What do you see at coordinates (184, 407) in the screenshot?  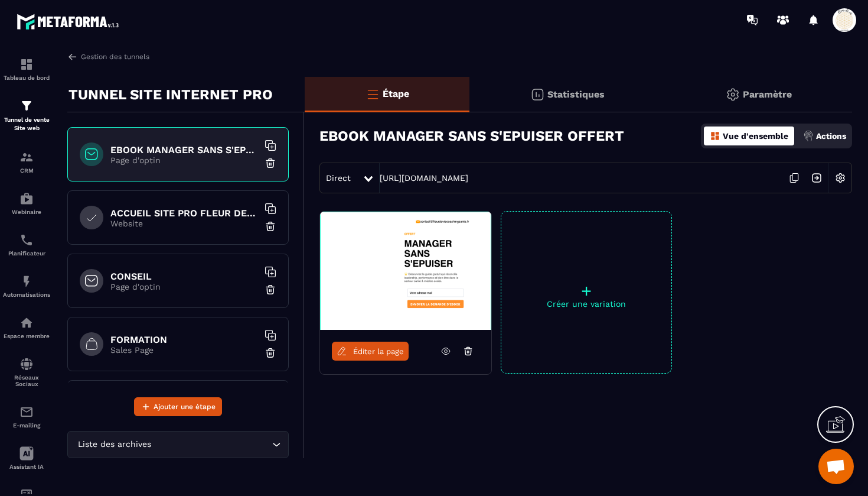 I see `span: Ajouter une étape` at bounding box center [184, 407].